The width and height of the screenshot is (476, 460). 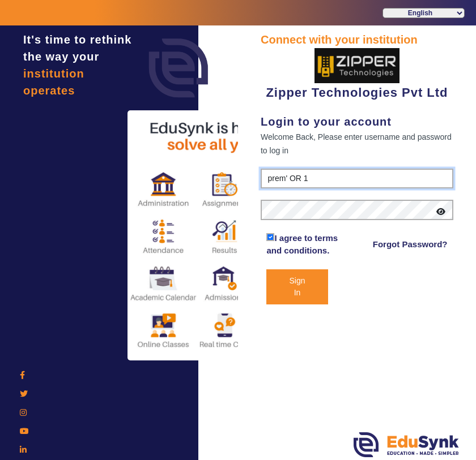 I want to click on img: edusynk.png, so click(x=406, y=445).